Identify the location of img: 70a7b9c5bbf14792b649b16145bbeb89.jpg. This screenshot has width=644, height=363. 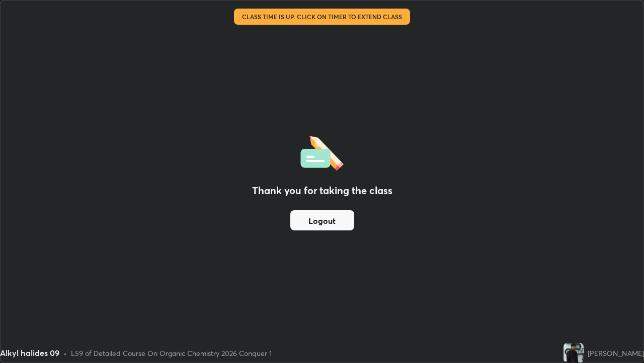
(574, 352).